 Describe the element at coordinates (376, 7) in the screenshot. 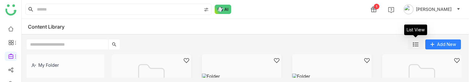

I see `div: 1` at that location.